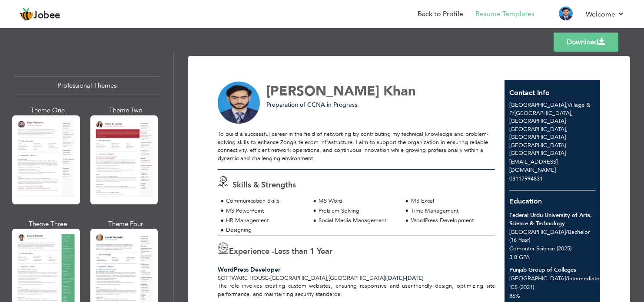 This screenshot has height=302, width=644. I want to click on div: WordPress Development, so click(450, 220).